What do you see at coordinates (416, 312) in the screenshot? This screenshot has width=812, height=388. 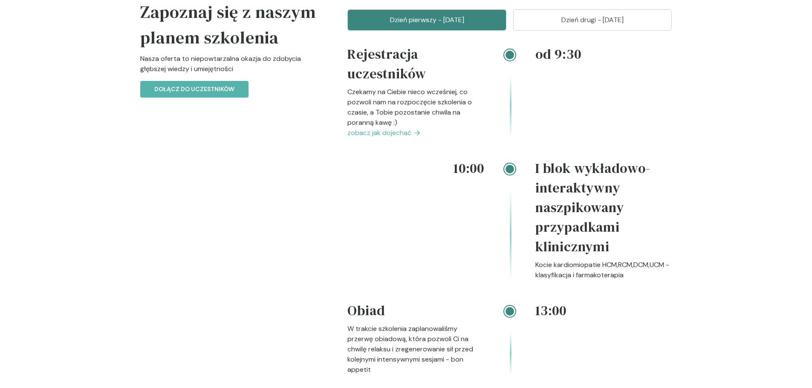 I see `h4: Obiad` at bounding box center [416, 312].